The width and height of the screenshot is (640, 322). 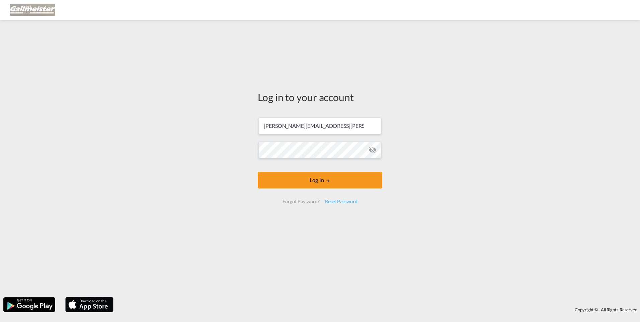 I want to click on input: Enter email/phone number, so click(x=320, y=126).